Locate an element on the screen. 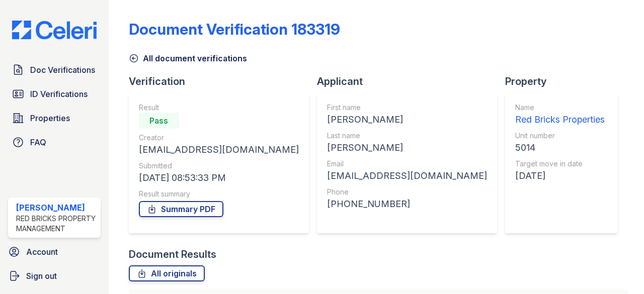 This screenshot has height=294, width=644. a: Summary PDF is located at coordinates (181, 209).